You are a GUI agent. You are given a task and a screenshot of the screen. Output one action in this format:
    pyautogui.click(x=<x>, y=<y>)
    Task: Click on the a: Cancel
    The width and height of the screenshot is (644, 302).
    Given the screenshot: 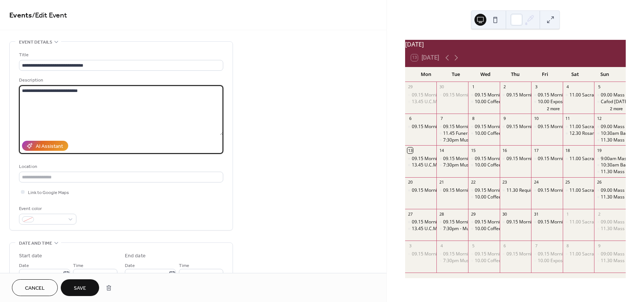 What is the action you would take?
    pyautogui.click(x=34, y=288)
    